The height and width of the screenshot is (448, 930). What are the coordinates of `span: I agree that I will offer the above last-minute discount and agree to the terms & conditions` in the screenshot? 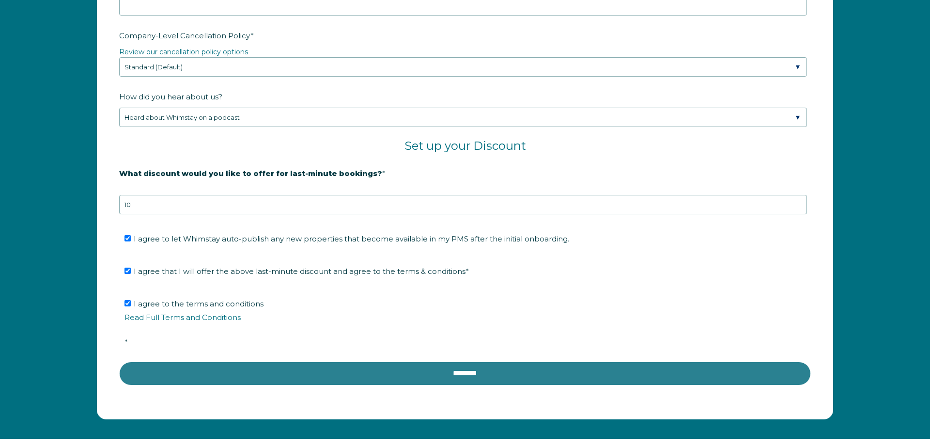 It's located at (301, 271).